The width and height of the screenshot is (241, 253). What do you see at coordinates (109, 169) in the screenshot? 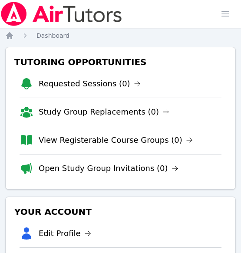
I see `a: Open Study Group Invitations (0)` at bounding box center [109, 169].